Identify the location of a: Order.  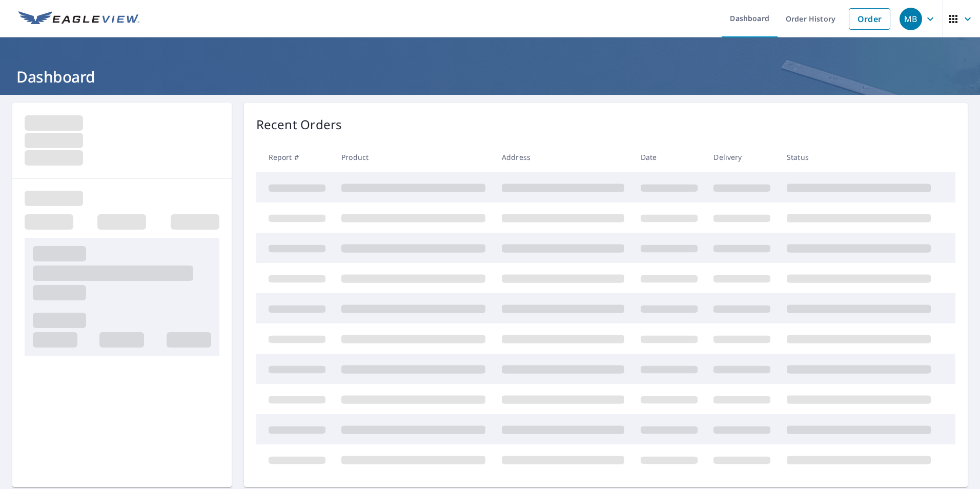
(869, 19).